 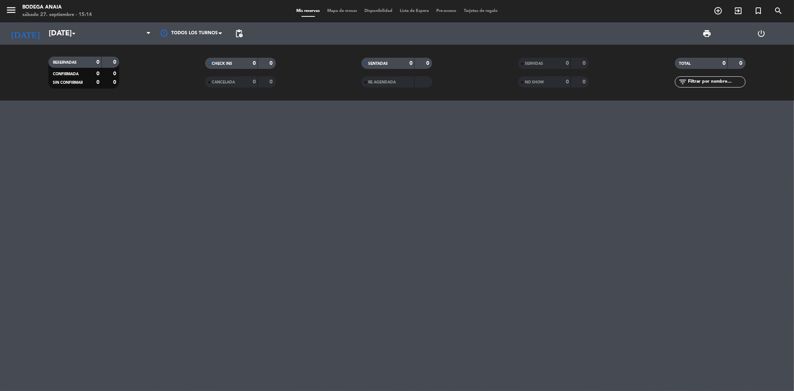 I want to click on i: turned_in_not, so click(x=759, y=11).